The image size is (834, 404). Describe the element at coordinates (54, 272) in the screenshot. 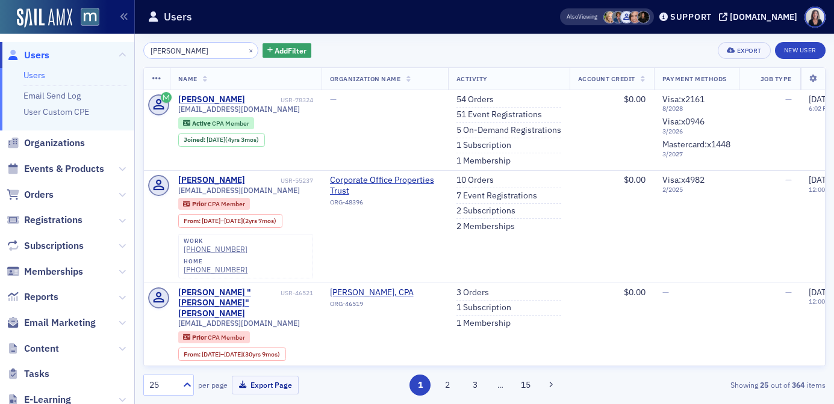

I see `span: Memberships` at that location.